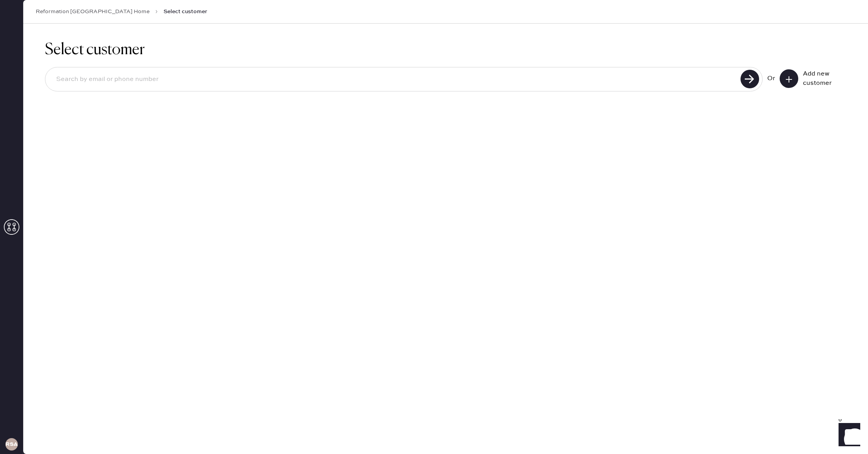 The width and height of the screenshot is (868, 454). What do you see at coordinates (185, 12) in the screenshot?
I see `span: Select customer` at bounding box center [185, 12].